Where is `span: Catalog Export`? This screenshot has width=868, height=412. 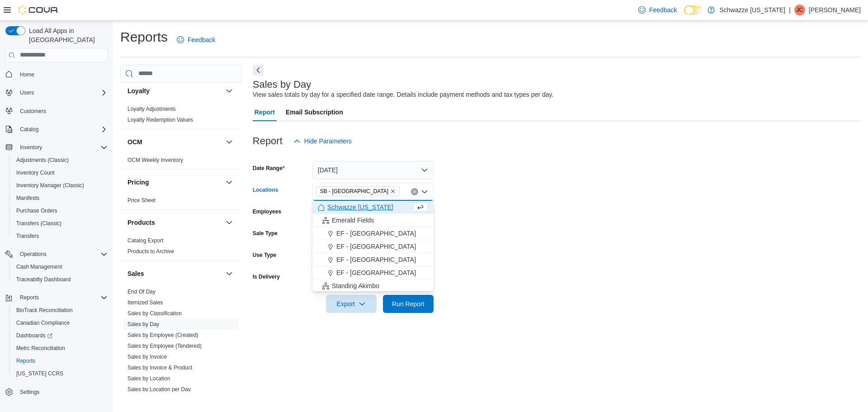
span: Catalog Export is located at coordinates (145, 240).